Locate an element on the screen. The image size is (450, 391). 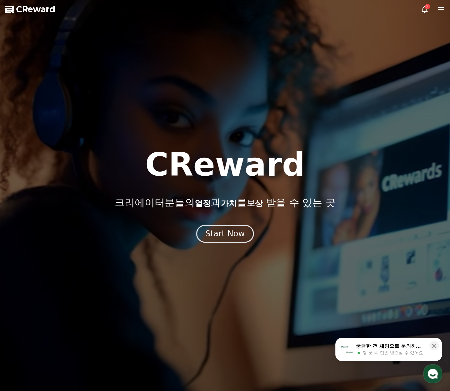
a: 2 is located at coordinates (424, 9).